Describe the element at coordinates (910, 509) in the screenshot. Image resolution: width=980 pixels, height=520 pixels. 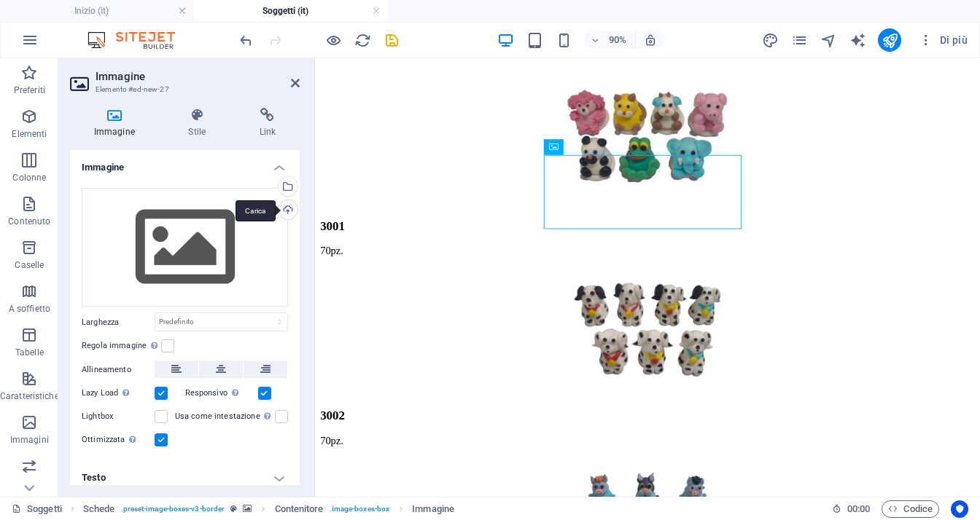
I see `span: Codice` at that location.